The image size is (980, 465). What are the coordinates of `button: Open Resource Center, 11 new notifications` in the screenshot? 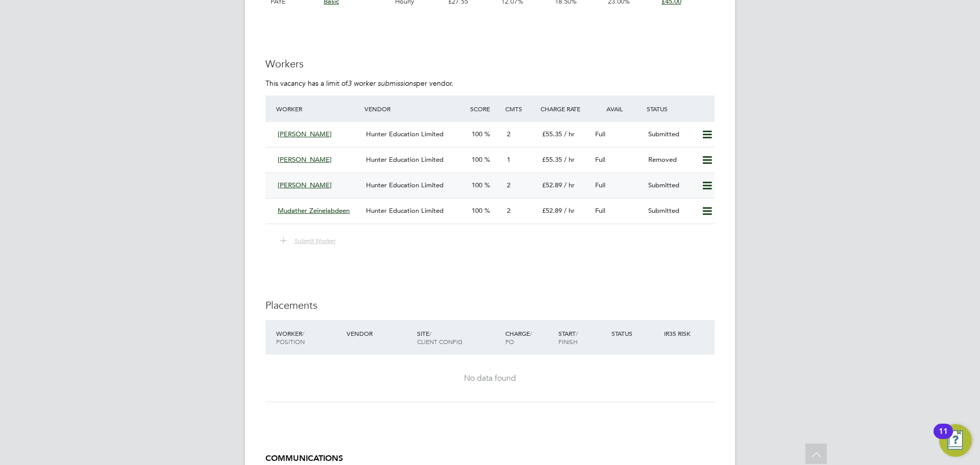 It's located at (955, 441).